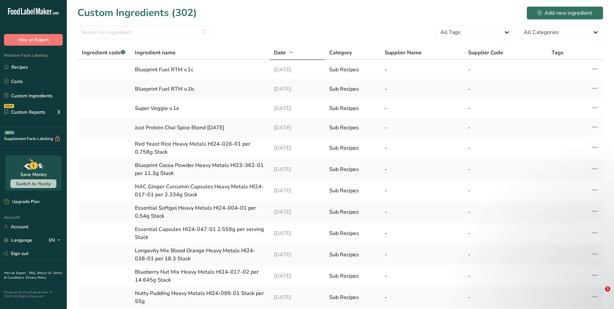  I want to click on div: Upgrade Plan, so click(22, 202).